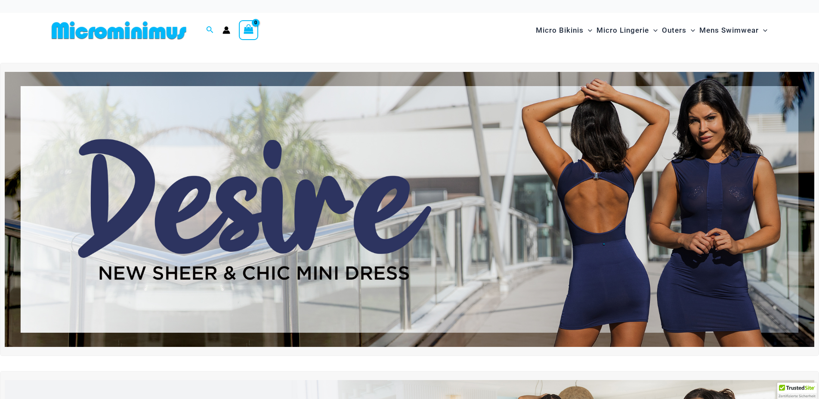  I want to click on a: Search icon link, so click(210, 30).